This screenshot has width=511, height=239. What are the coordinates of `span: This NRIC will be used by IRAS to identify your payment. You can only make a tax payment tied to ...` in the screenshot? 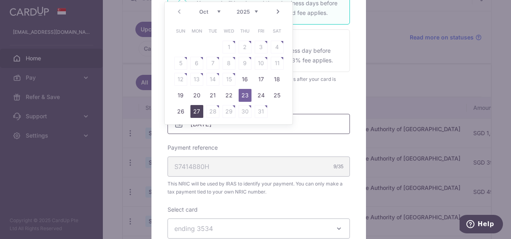 It's located at (259, 188).